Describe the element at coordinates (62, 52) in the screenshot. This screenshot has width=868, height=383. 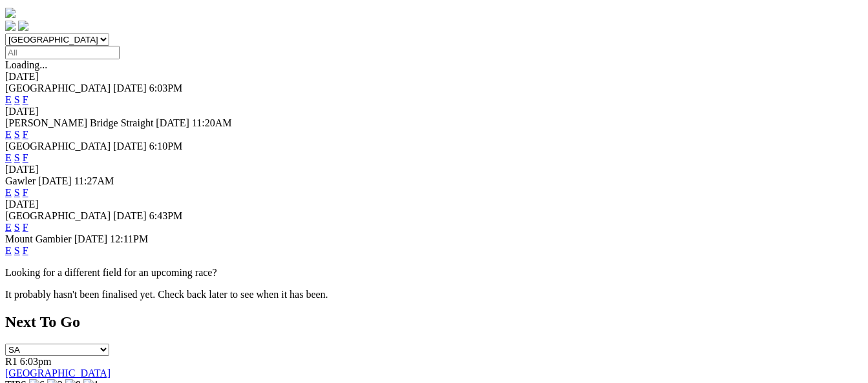
I see `input: Select date` at that location.